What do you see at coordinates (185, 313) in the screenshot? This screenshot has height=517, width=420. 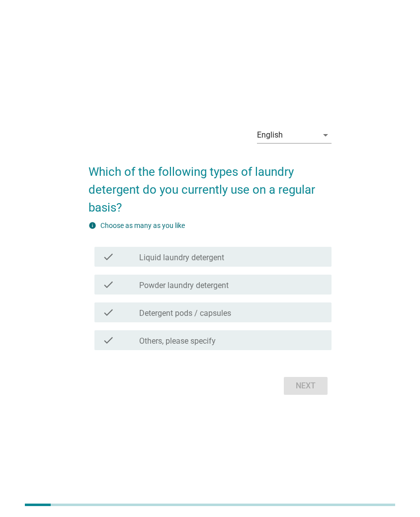 I see `label: Detergent pods / capsules` at bounding box center [185, 313].